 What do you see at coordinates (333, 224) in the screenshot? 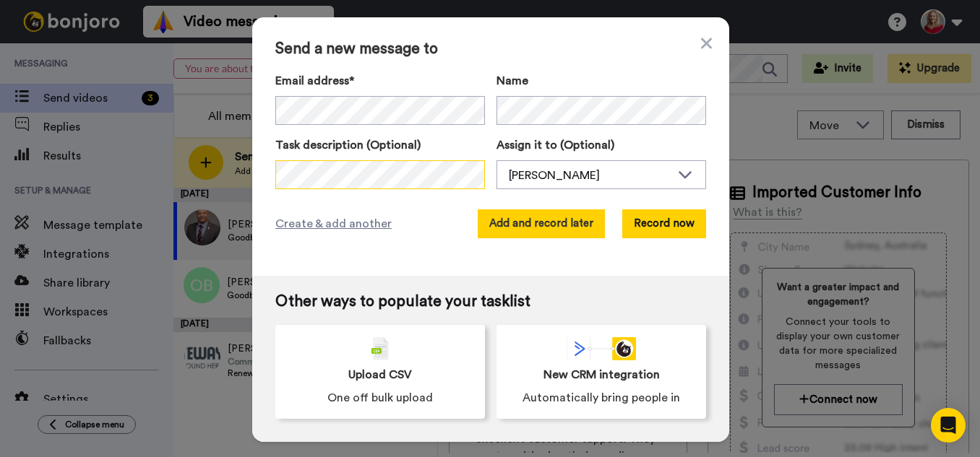
I see `span: Create & add another` at bounding box center [333, 224].